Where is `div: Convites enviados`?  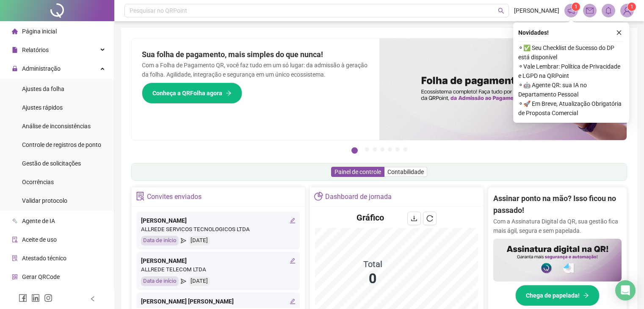 div: Convites enviados is located at coordinates (174, 197).